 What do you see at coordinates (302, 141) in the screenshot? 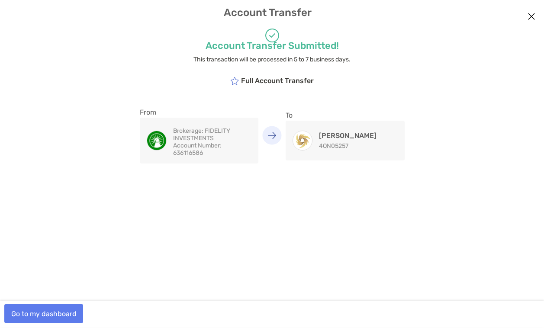
I see `img: Roth IRA` at bounding box center [302, 141].